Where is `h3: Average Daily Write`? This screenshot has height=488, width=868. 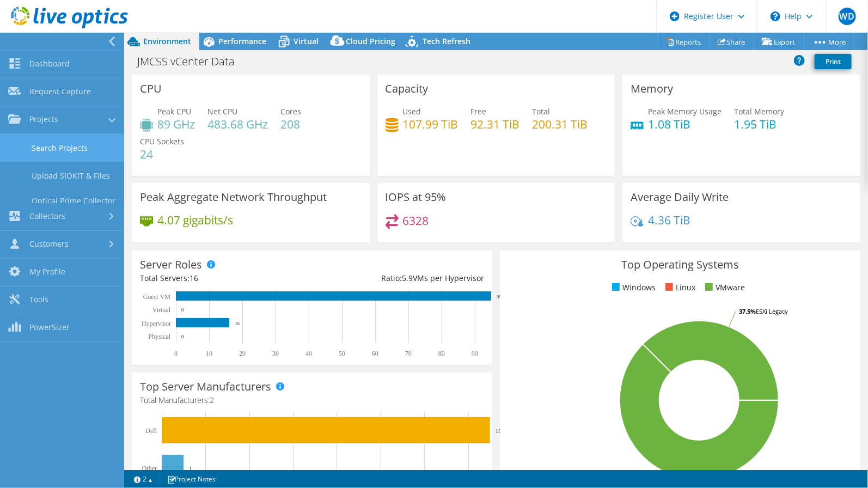 h3: Average Daily Write is located at coordinates (680, 197).